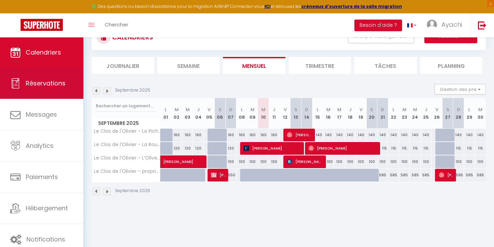 This screenshot has width=494, height=247. I want to click on th: 16, so click(329, 113).